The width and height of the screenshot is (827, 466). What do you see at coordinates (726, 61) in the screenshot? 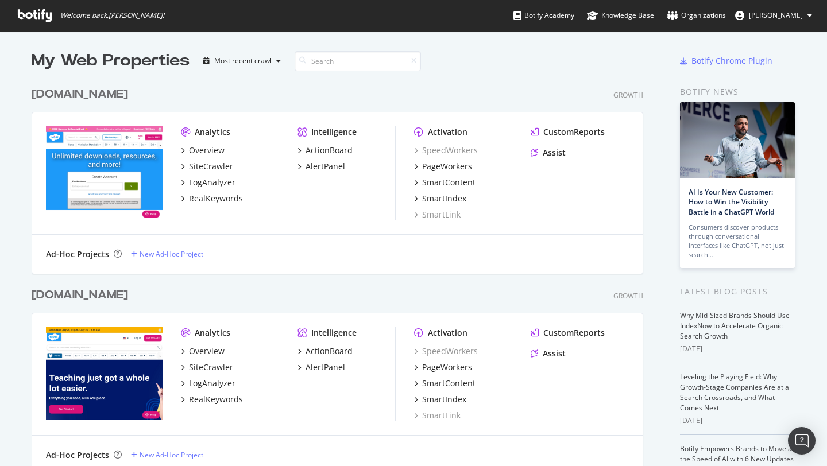
I see `a: Botify Chrome Plugin` at bounding box center [726, 61].